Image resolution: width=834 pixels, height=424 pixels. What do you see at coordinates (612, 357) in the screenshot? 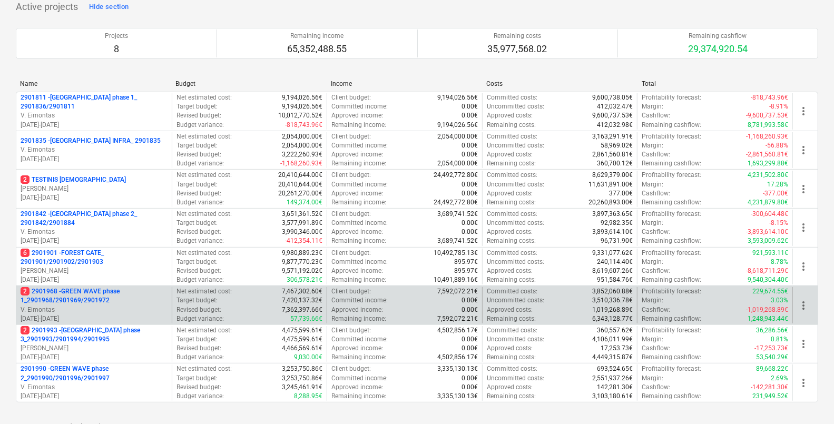
I see `p: 4,449,315.87€` at bounding box center [612, 357].